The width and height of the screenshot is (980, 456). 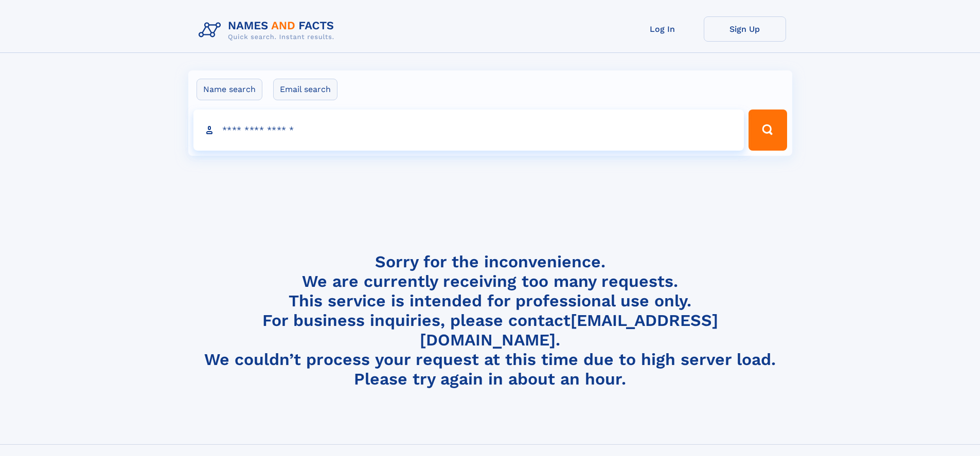 I want to click on h4: Sorry for the inconvenience. We are currently receiving too many requests. This service is intend..., so click(x=490, y=320).